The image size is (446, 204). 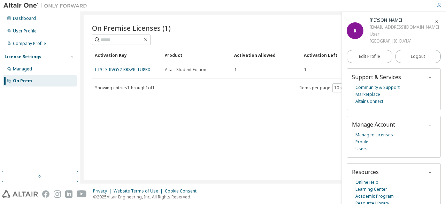 What do you see at coordinates (123, 69) in the screenshot?
I see `a: LT3TS-KVGY2-RR8PK-TU8RX` at bounding box center [123, 69].